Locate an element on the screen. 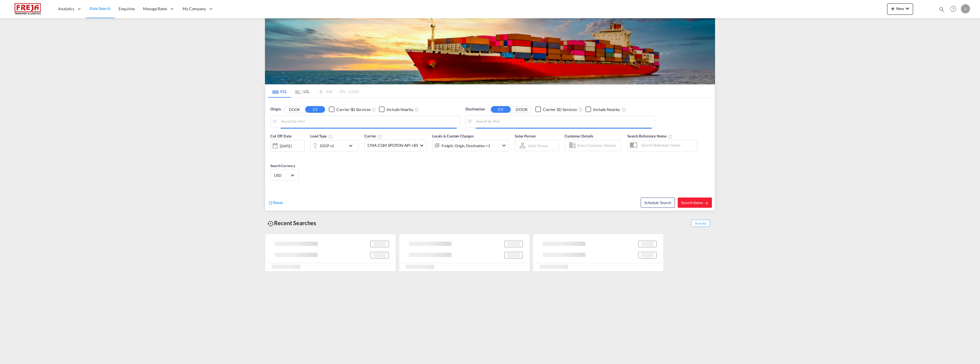 The height and width of the screenshot is (364, 980). span: Search Reference Name is located at coordinates (650, 136).